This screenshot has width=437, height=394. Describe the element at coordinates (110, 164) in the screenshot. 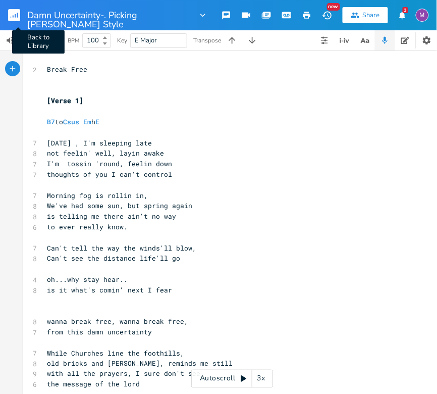

I see `span: I'm tossin 'round, feelin down` at that location.